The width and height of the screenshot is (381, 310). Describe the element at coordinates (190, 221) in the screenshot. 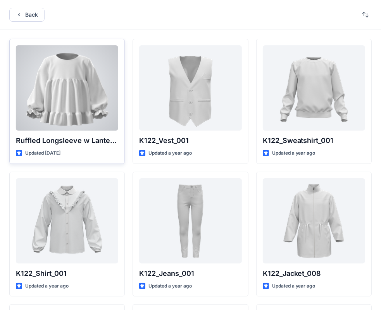

I see `a: K122_Jeans_001` at that location.